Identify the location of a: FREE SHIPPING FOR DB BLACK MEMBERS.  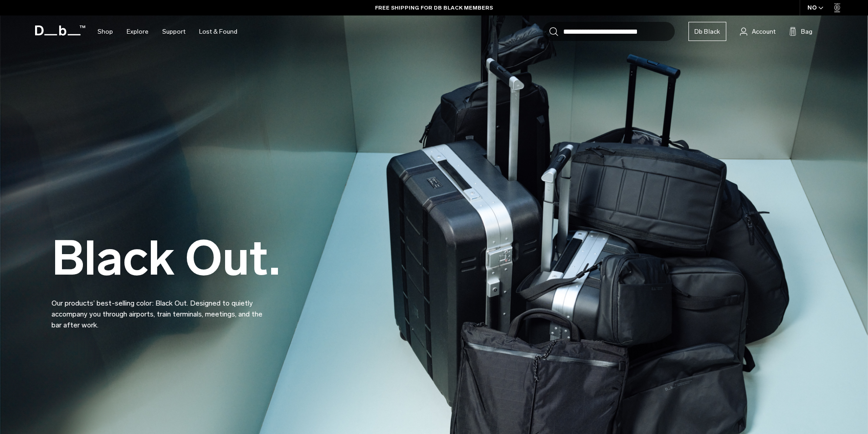
(434, 8).